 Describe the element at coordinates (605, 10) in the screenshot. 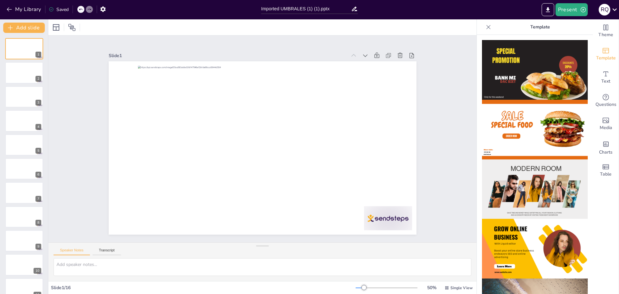

I see `div: R Q` at that location.